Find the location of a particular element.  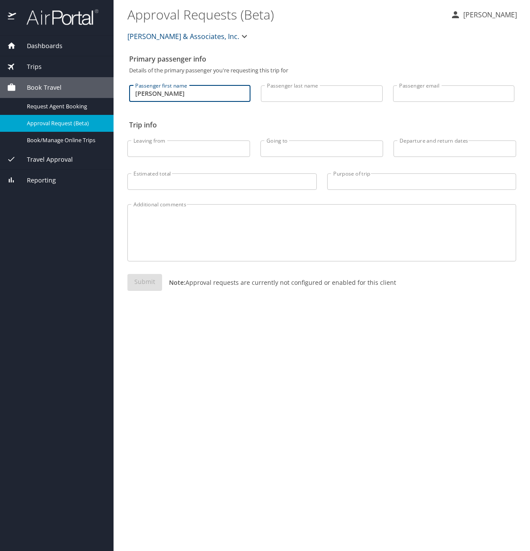

h2: Primary passenger info is located at coordinates (322, 59).